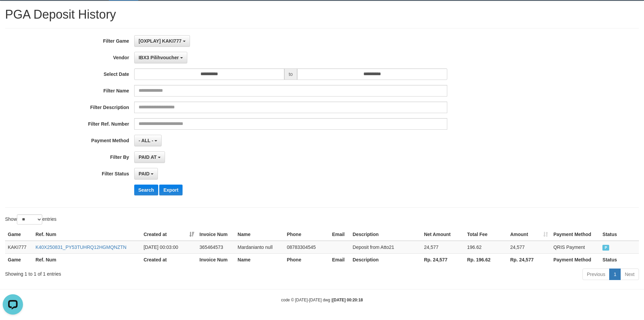  I want to click on select: Showentries, so click(29, 220).